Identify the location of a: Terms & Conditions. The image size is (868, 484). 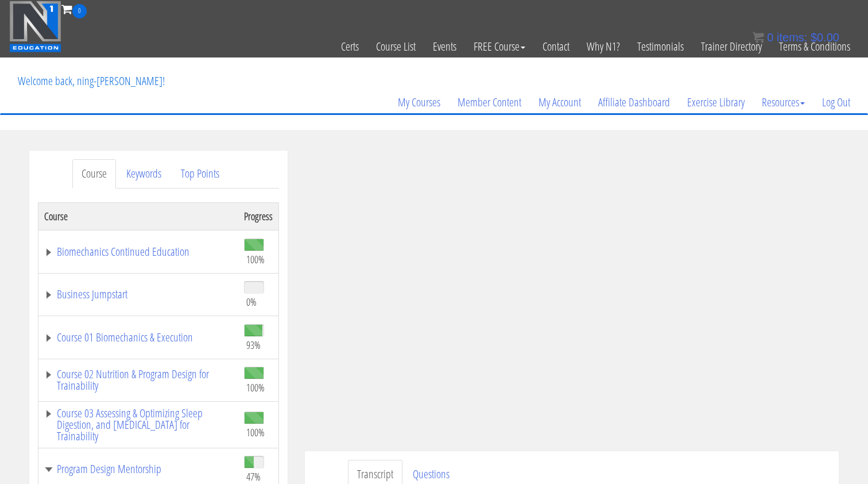
(814, 47).